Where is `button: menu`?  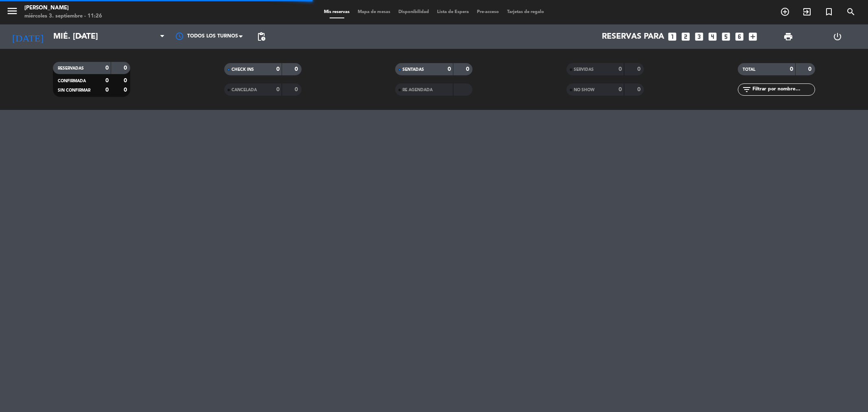
button: menu is located at coordinates (12, 12).